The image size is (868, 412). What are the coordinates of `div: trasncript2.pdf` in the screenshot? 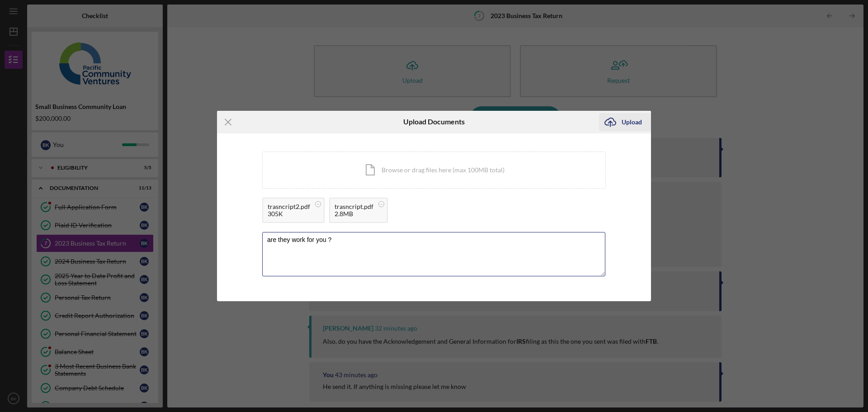 It's located at (289, 207).